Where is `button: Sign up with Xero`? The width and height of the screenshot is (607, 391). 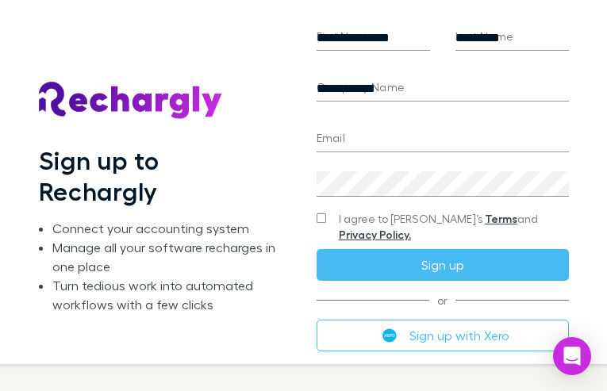 button: Sign up with Xero is located at coordinates (443, 336).